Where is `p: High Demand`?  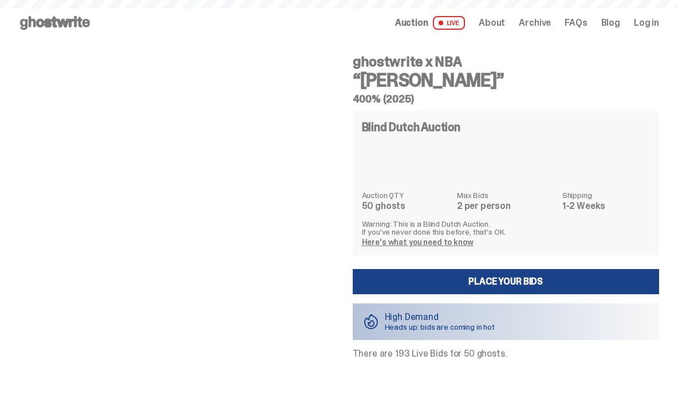 p: High Demand is located at coordinates (440, 317).